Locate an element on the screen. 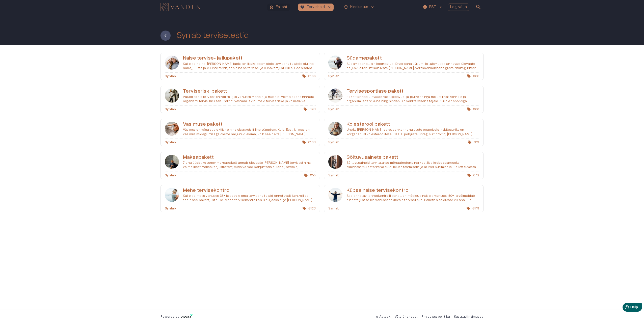 Image resolution: width=644 pixels, height=324 pixels. button: health_and_safetyKindlustuskeyboard_arrow_down is located at coordinates (360, 7).